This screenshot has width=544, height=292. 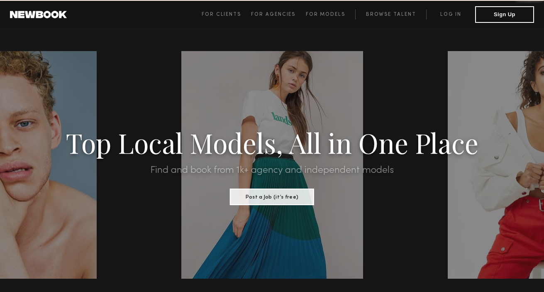 I want to click on span: For Clients, so click(x=221, y=15).